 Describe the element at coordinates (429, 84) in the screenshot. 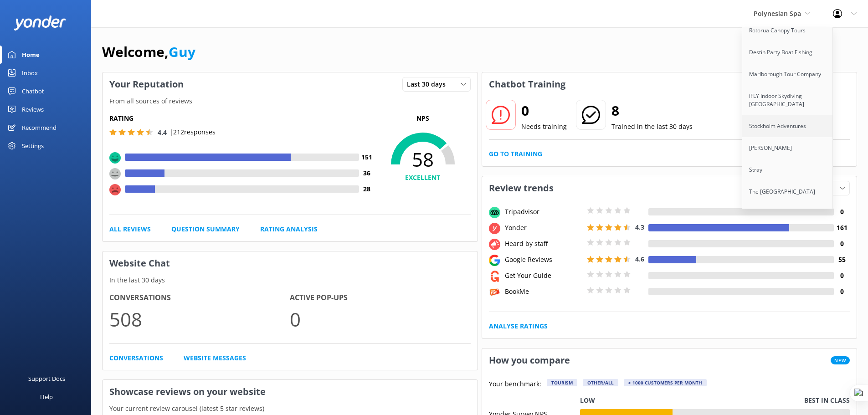

I see `span: Last 30 days` at that location.